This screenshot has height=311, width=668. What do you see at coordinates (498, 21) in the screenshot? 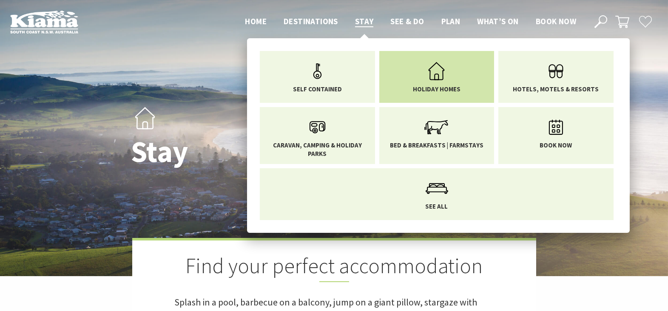
I see `span: What’s On` at bounding box center [498, 21].